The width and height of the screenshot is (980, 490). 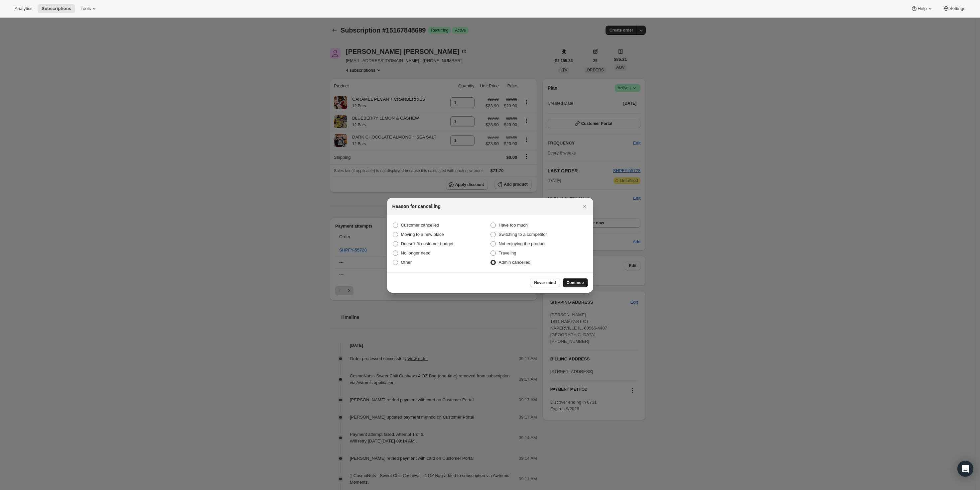 What do you see at coordinates (584, 207) in the screenshot?
I see `button: Close` at bounding box center [584, 207].